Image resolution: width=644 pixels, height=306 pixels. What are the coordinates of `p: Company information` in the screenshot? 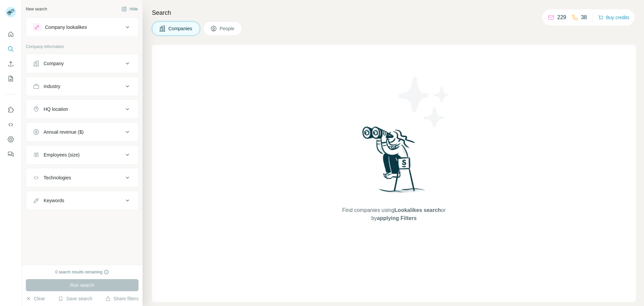 It's located at (83, 47).